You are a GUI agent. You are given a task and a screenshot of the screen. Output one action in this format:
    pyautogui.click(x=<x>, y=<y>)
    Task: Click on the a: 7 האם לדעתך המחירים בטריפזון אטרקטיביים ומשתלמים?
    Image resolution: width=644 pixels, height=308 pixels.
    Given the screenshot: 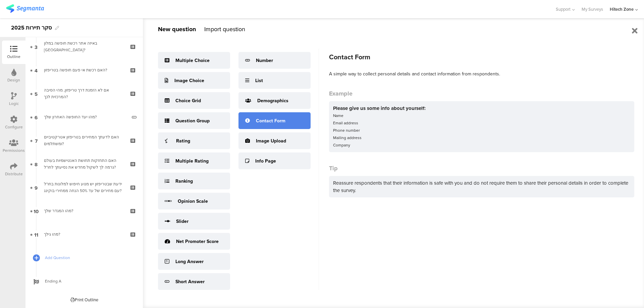 What is the action you would take?
    pyautogui.click(x=84, y=141)
    